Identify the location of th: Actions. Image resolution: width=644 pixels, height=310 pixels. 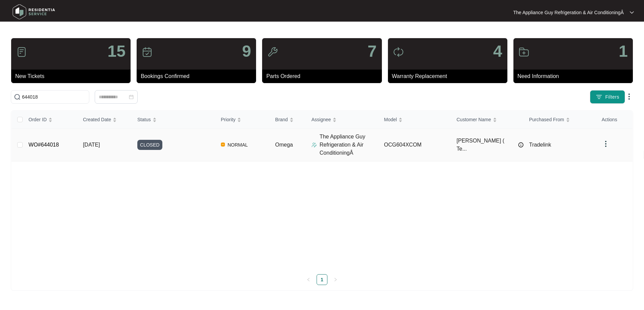
(614, 120).